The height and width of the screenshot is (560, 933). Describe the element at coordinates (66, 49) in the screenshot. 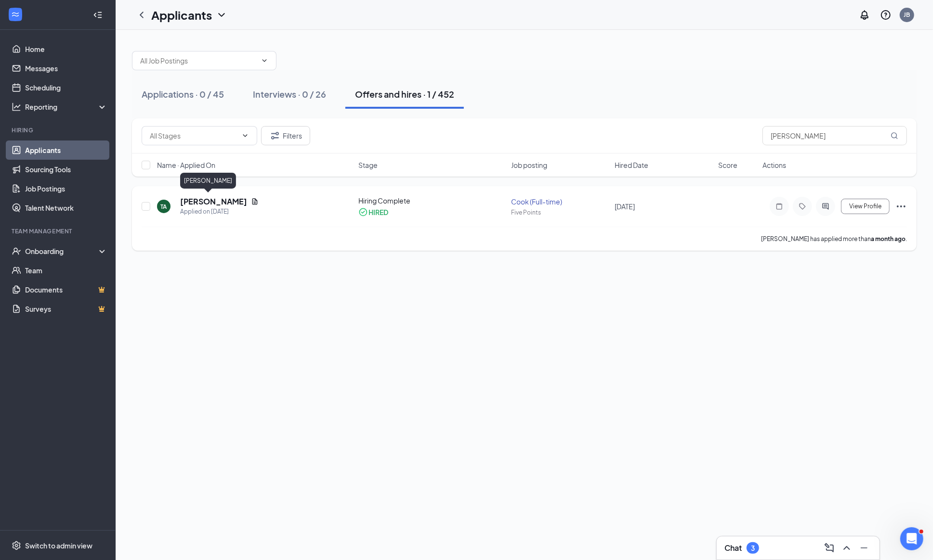

I see `a: Home` at that location.